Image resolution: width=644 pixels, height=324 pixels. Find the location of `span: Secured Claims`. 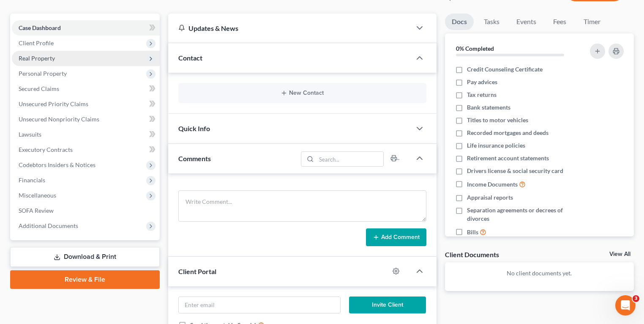

span: Secured Claims is located at coordinates (39, 88).